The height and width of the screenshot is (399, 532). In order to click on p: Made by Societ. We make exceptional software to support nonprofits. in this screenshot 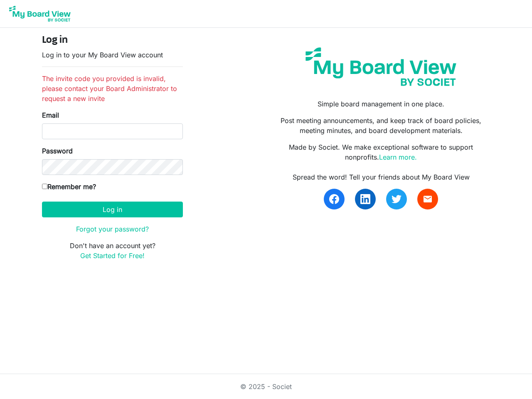, I will do `click(381, 152)`.